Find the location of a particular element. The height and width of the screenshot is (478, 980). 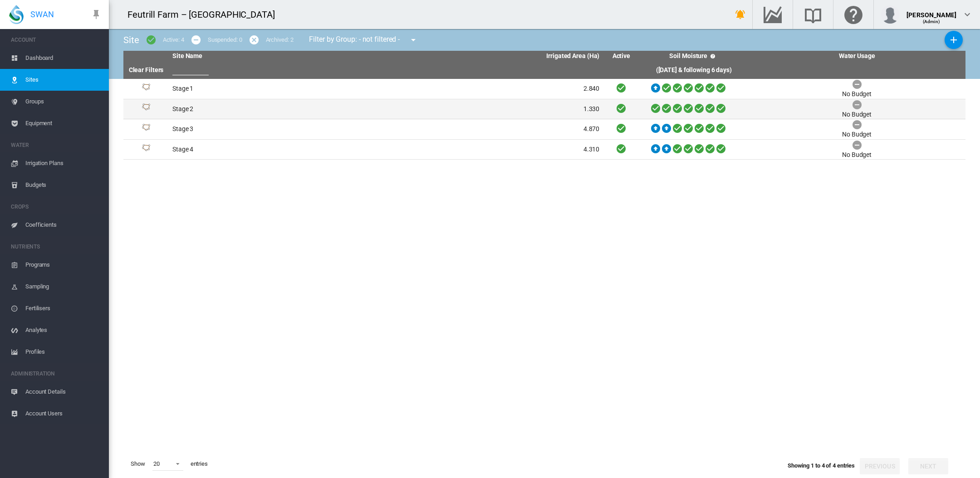

span: Showing 1 to 4 of 4 entries is located at coordinates (821, 465).